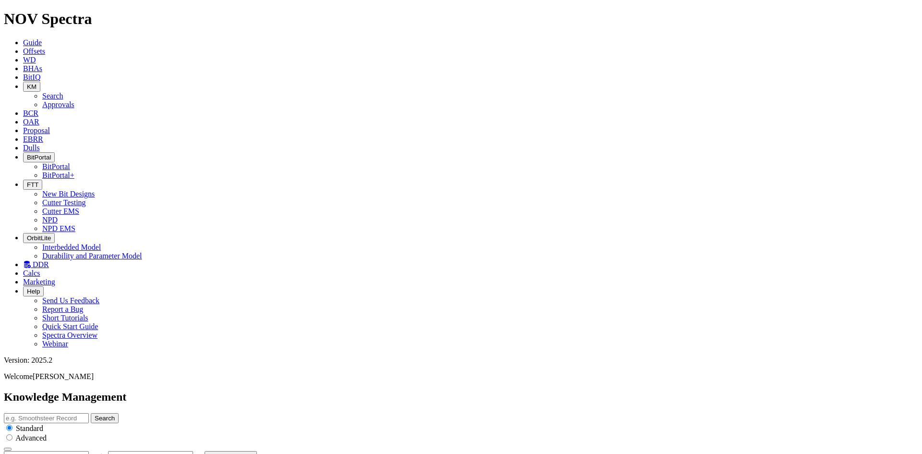 This screenshot has height=454, width=922. I want to click on a: BitPortal, so click(56, 166).